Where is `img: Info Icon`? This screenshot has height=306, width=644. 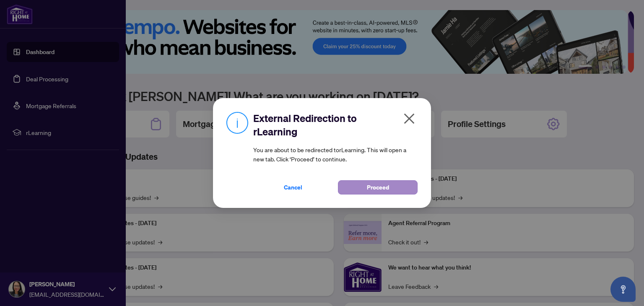 img: Info Icon is located at coordinates (238, 123).